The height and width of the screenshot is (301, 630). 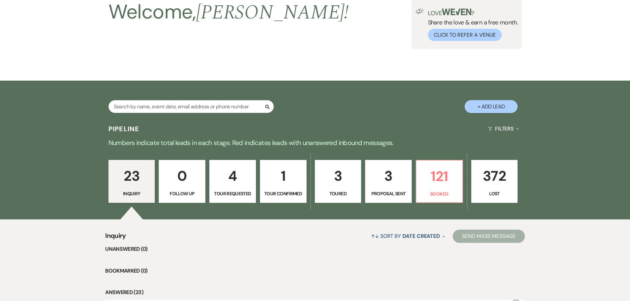 What do you see at coordinates (233, 176) in the screenshot?
I see `p: 4` at bounding box center [233, 176].